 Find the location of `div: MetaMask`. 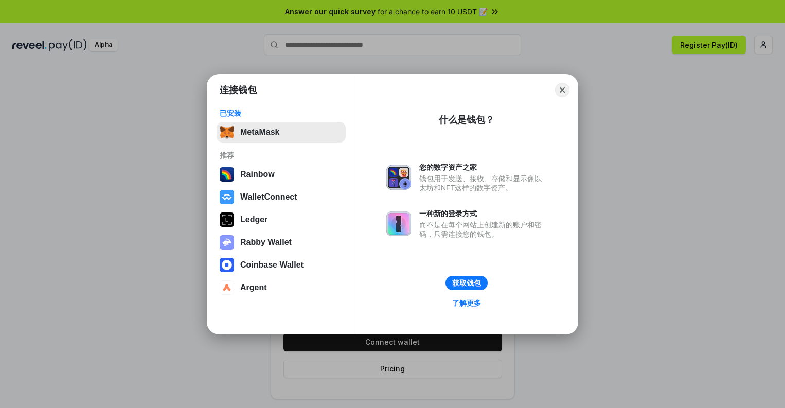

div: MetaMask is located at coordinates (260, 132).